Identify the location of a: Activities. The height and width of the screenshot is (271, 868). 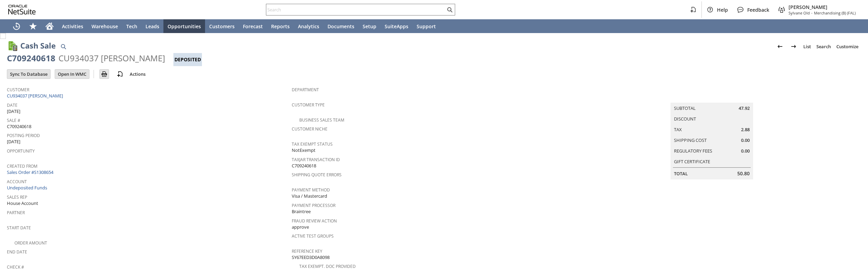
(73, 26).